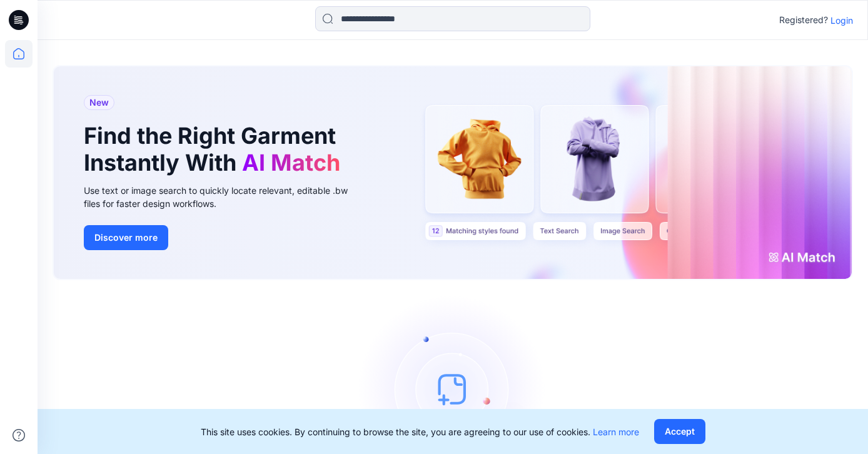 The height and width of the screenshot is (454, 868). Describe the element at coordinates (680, 431) in the screenshot. I see `button: Accept` at that location.